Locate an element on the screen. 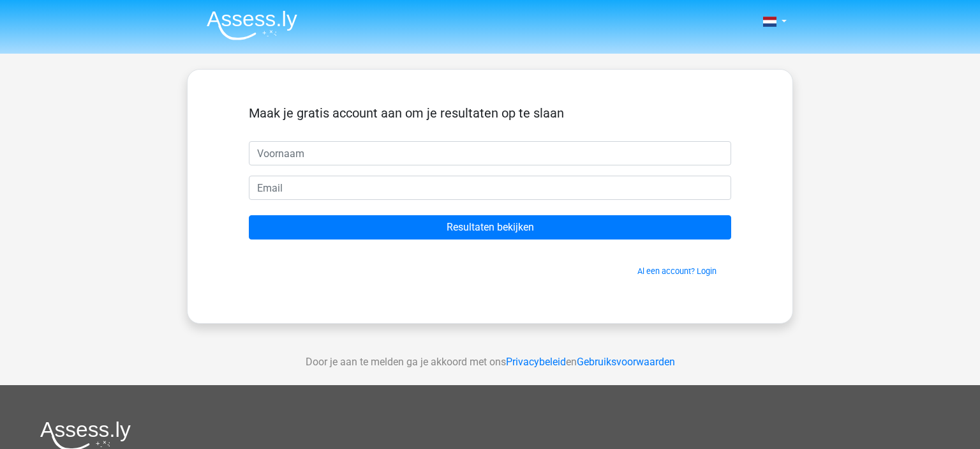 This screenshot has height=449, width=980. input: Email is located at coordinates (490, 188).